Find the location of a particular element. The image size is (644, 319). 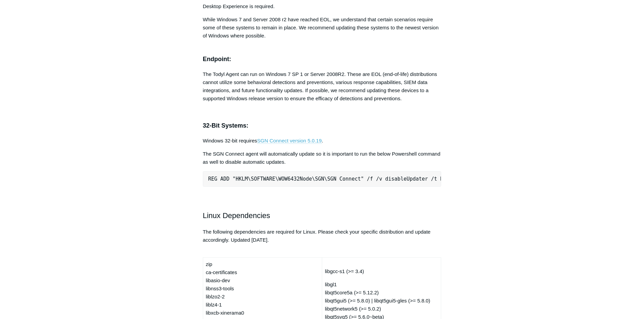

span: Desktop Experience is required. is located at coordinates (239, 6).